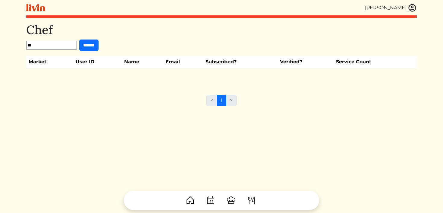 The image size is (443, 213). I want to click on h1: Chef, so click(221, 30).